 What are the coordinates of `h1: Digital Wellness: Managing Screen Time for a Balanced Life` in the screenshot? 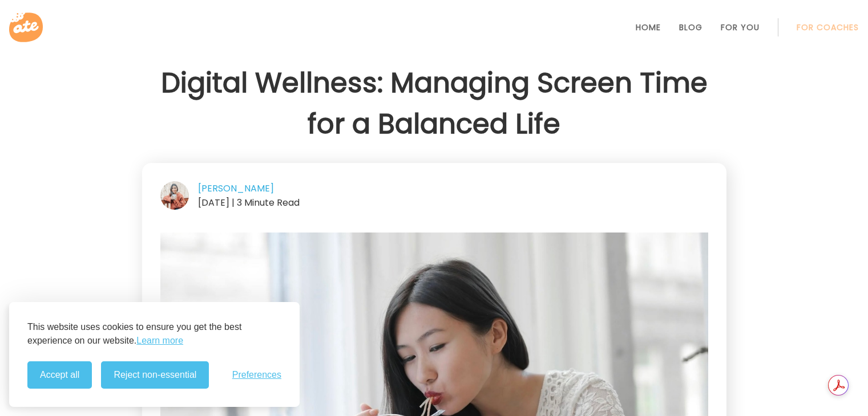 It's located at (434, 104).